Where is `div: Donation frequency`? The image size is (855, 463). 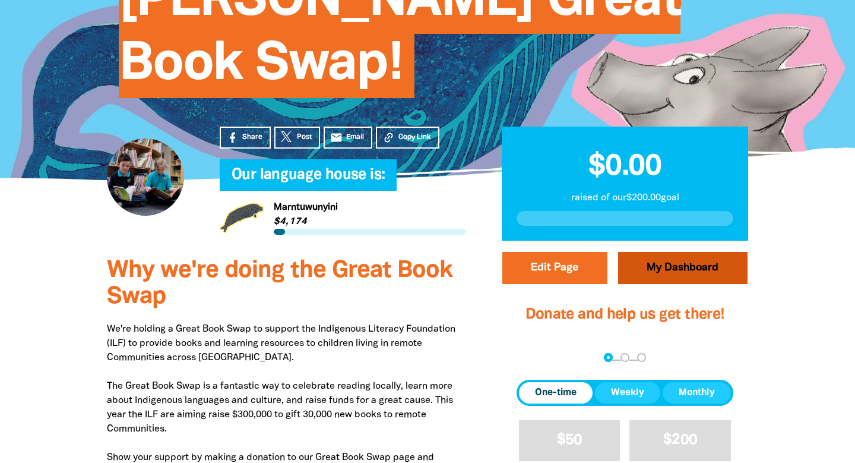 div: Donation frequency is located at coordinates (625, 393).